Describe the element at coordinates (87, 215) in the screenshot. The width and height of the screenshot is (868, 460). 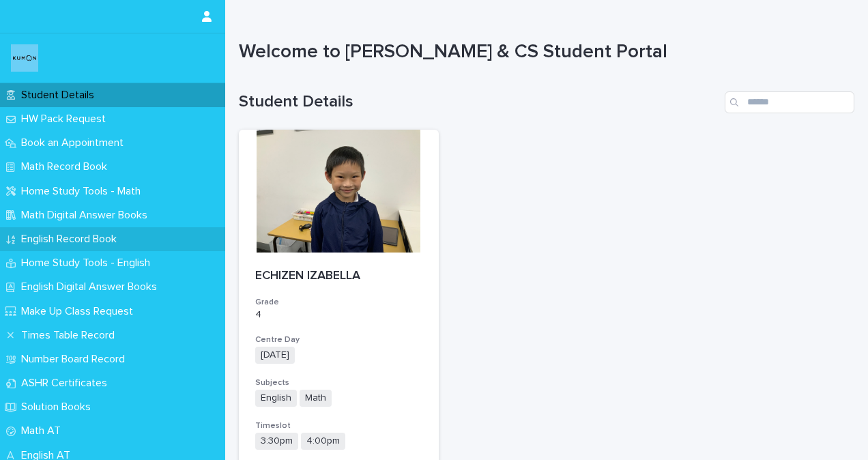
I see `p: Math Digital Answer Books` at that location.